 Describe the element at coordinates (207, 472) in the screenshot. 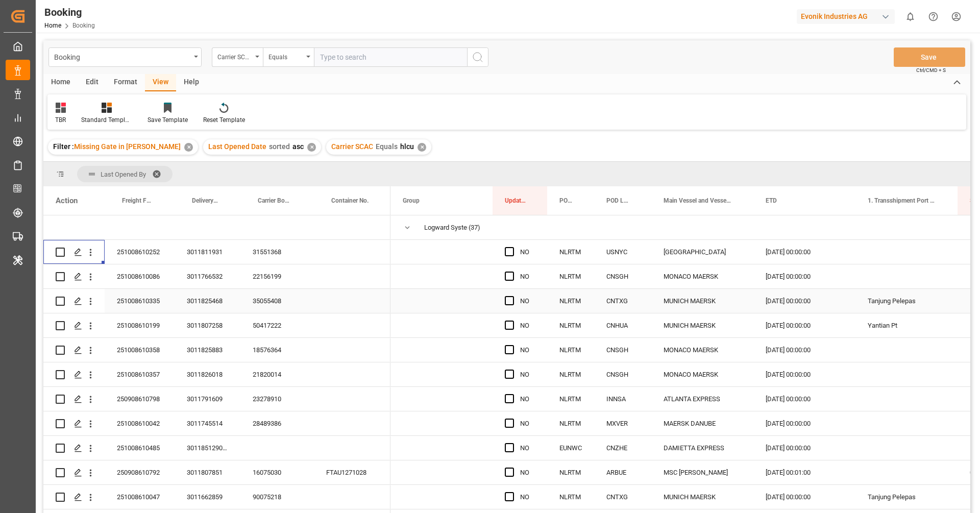

I see `div: 3011807851` at that location.